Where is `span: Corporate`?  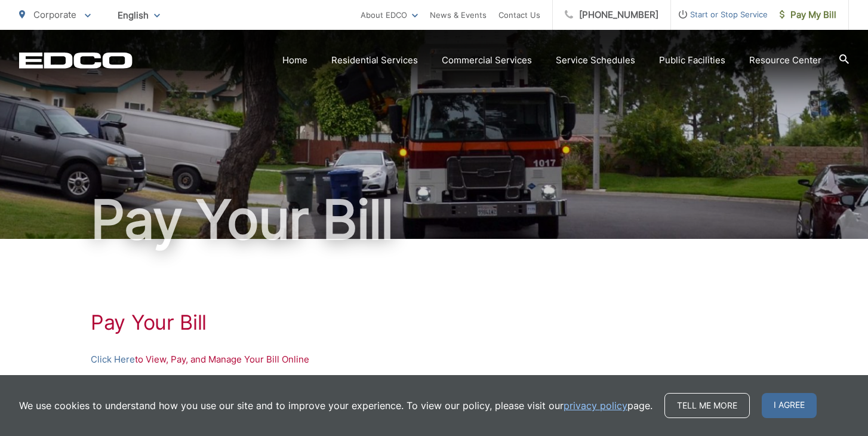 span: Corporate is located at coordinates (55, 15).